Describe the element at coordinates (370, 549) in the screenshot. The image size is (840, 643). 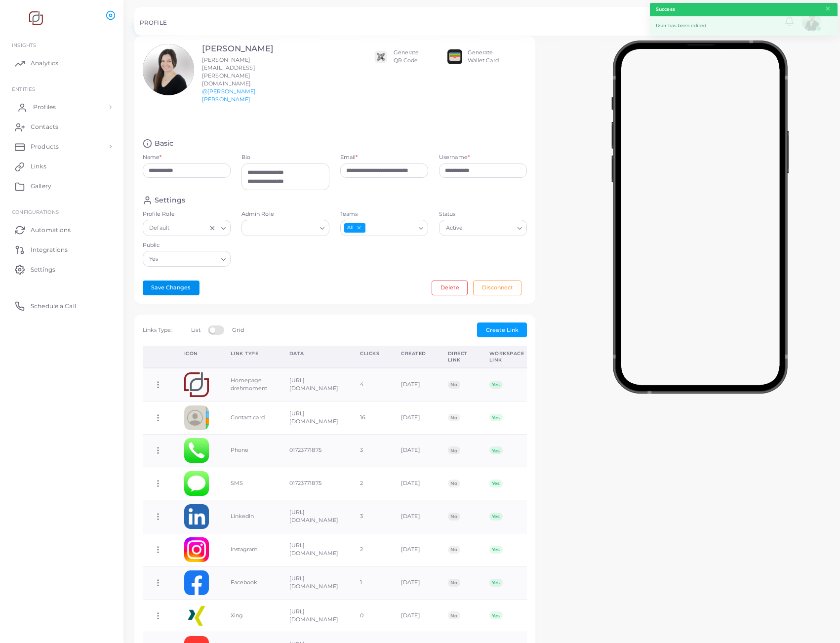
I see `td: 2` at that location.